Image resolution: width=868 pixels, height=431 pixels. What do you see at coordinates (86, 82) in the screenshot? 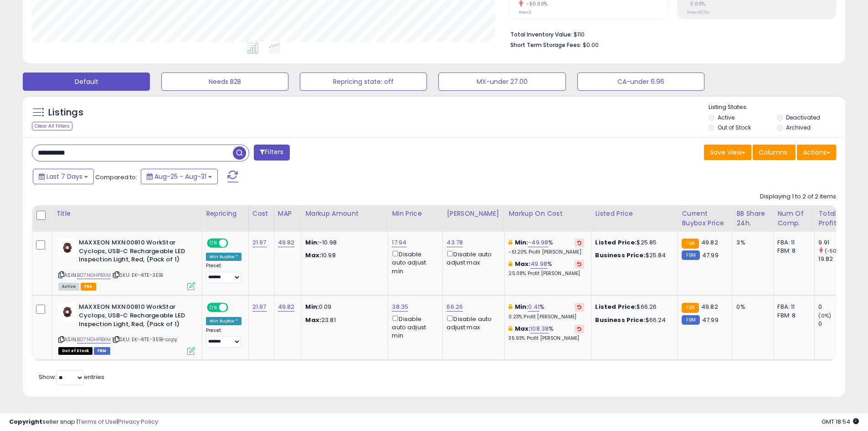
I see `button: Default` at bounding box center [86, 82].